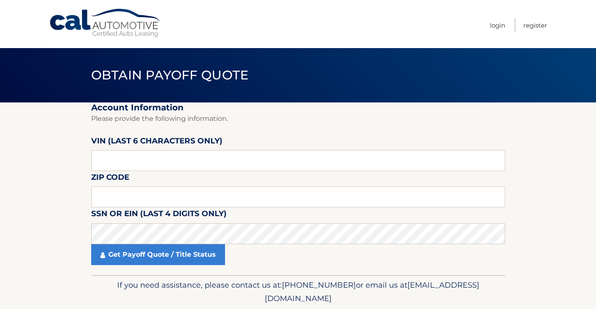 The image size is (596, 309). What do you see at coordinates (157, 142) in the screenshot?
I see `label: VIN (last 6 characters only)` at bounding box center [157, 142].